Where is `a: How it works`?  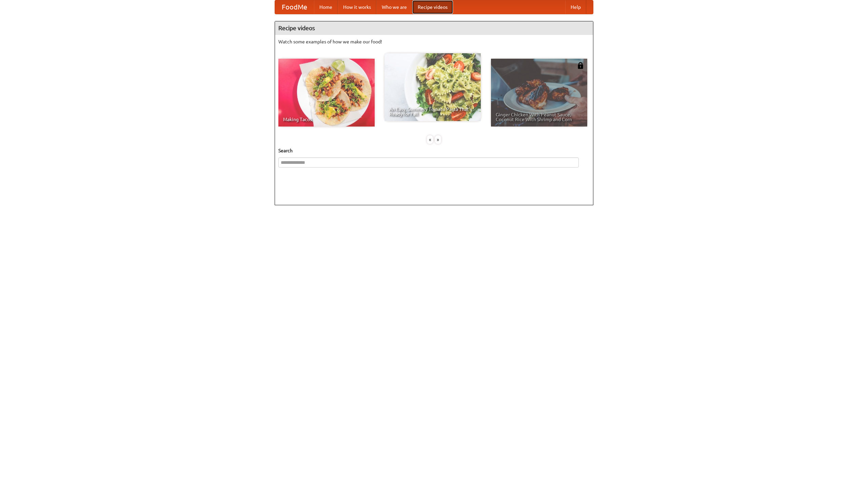 a: How it works is located at coordinates (357, 7).